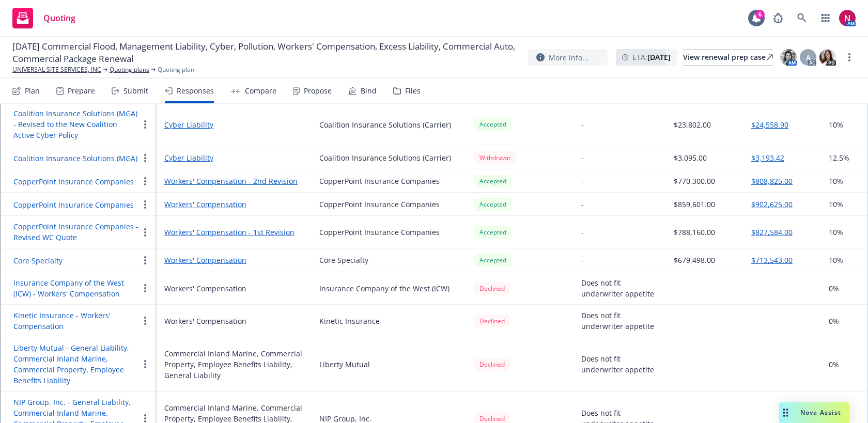  I want to click on a: Workers' Compensation - 1st Revision, so click(234, 232).